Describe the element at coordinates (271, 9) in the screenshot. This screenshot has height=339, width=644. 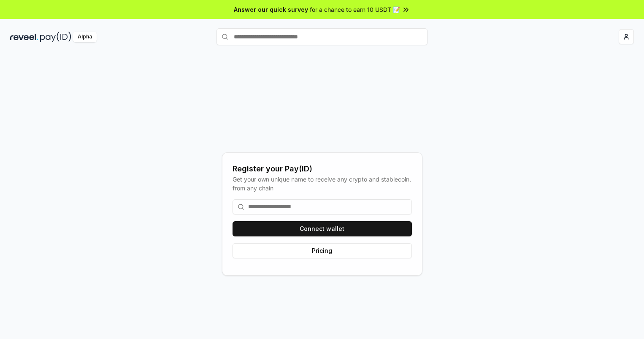
I see `span: Answer our quick survey` at that location.